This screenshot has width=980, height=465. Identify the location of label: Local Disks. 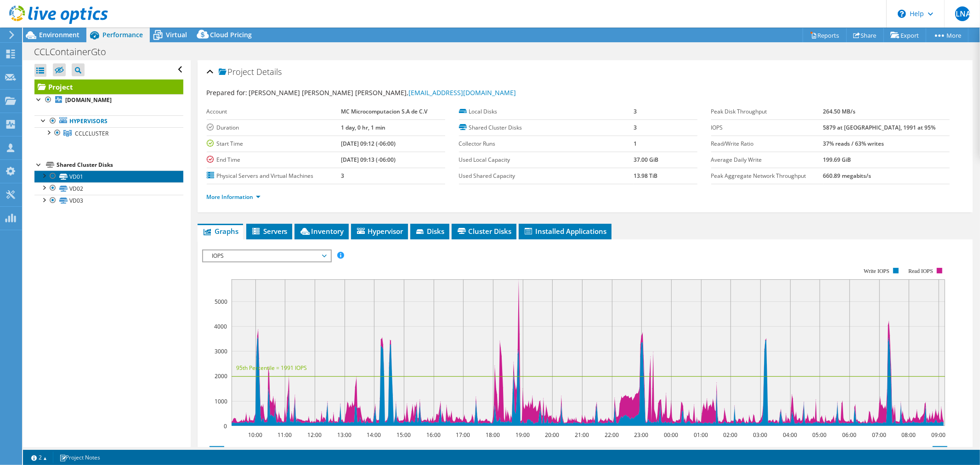
(547, 112).